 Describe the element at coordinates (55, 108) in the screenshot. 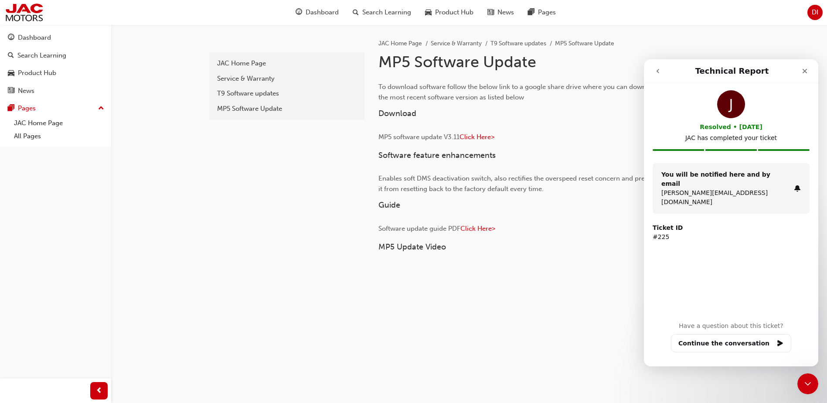

I see `button: Pages` at that location.